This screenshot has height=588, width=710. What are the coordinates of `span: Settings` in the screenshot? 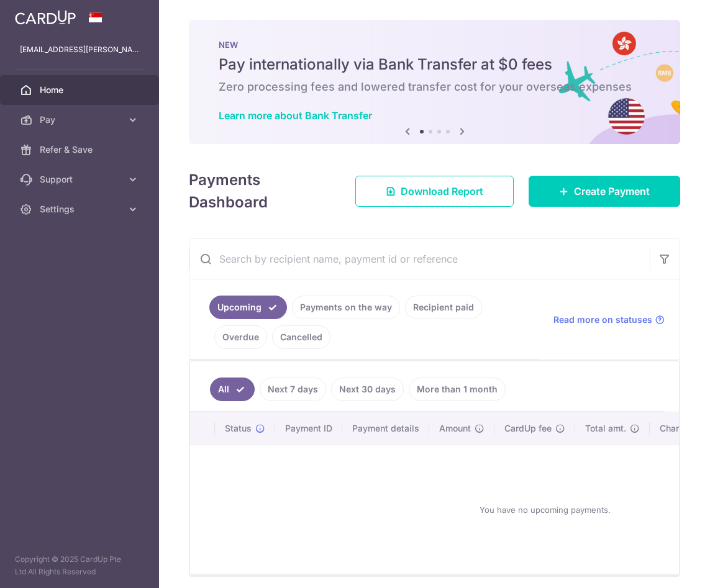 It's located at (80, 209).